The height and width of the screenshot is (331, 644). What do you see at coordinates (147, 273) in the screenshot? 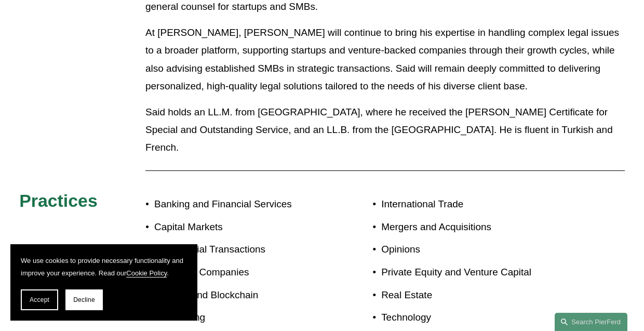
I see `a: Cookie Policy` at bounding box center [147, 273].